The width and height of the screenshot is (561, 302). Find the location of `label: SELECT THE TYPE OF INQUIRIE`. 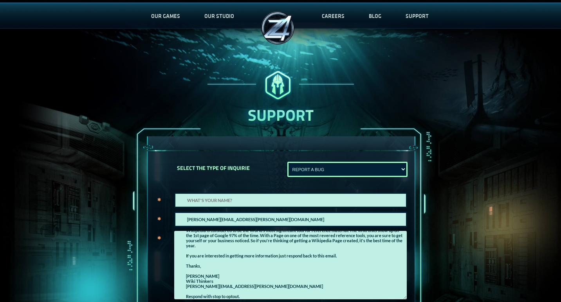

label: SELECT THE TYPE OF INQUIRIE is located at coordinates (213, 168).